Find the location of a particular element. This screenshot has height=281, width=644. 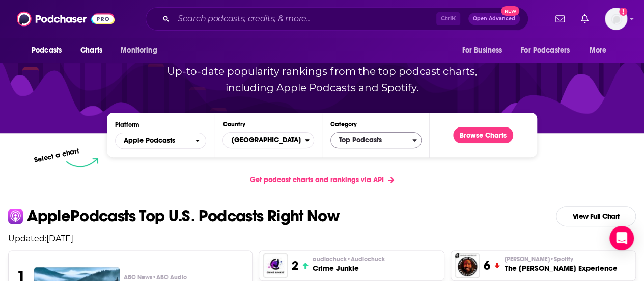

span: Open Advanced is located at coordinates (494, 19).